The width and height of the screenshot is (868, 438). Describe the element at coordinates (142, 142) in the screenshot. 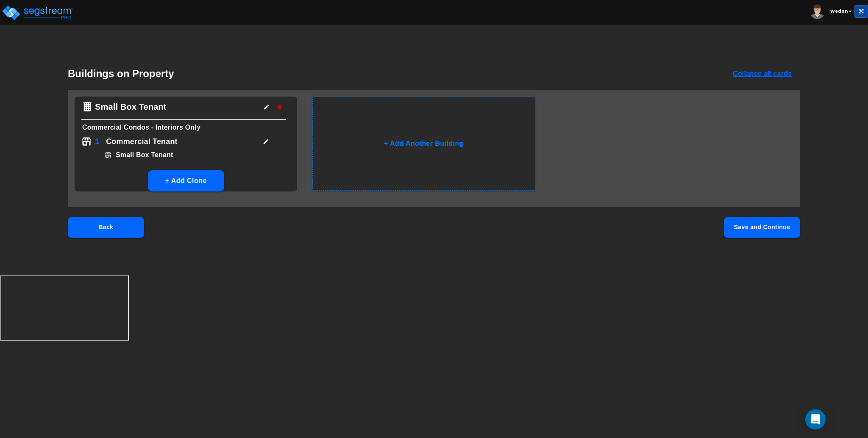

I see `p: Commercial Tenant` at that location.